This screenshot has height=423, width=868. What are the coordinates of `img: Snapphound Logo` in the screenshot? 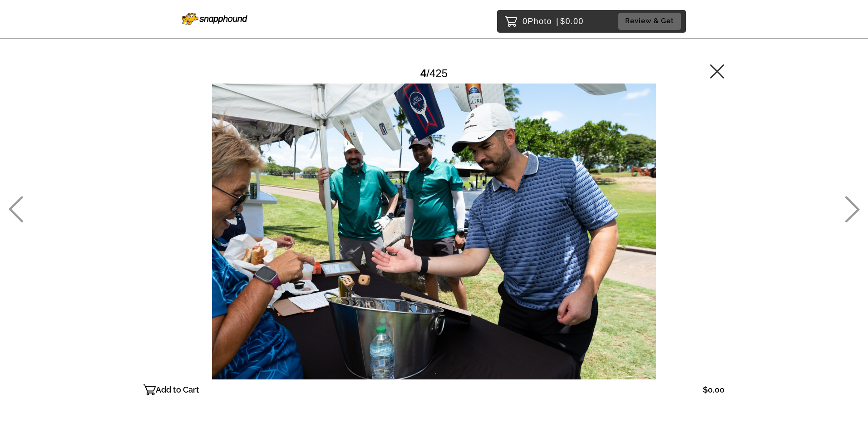 It's located at (214, 19).